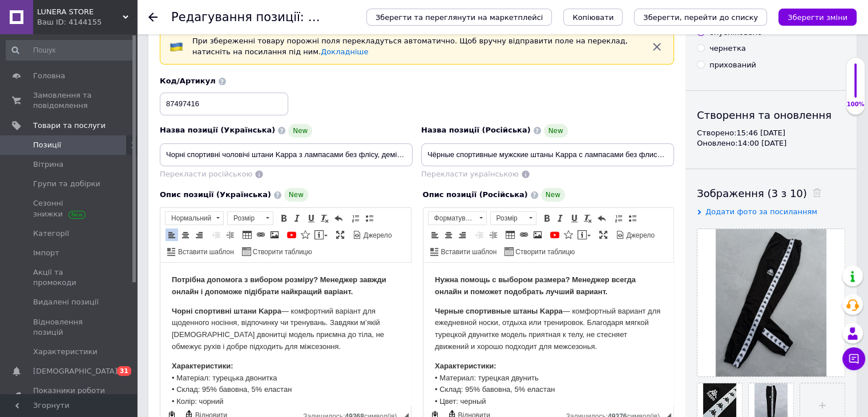 The width and height of the screenshot is (868, 417). Describe the element at coordinates (66, 48) in the screenshot. I see `strong: Чорні спортивні штани Kappa` at that location.